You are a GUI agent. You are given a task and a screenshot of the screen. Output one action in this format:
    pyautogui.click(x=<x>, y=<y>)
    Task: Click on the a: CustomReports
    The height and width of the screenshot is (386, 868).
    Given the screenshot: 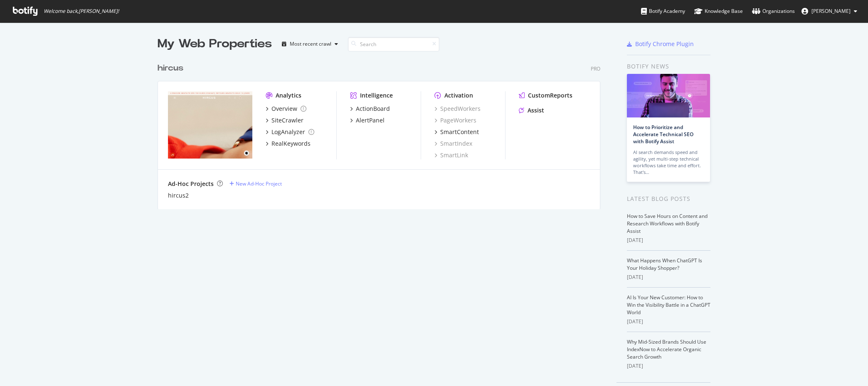 What is the action you would take?
    pyautogui.click(x=546, y=95)
    